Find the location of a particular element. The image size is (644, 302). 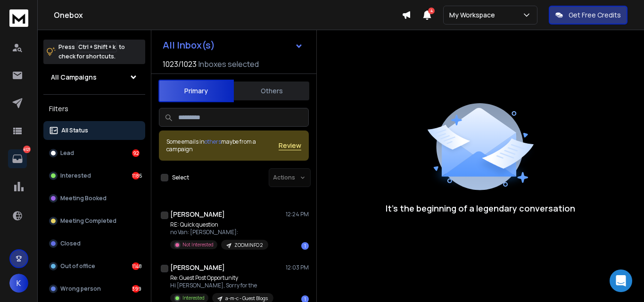

span: 4 is located at coordinates (431, 11).